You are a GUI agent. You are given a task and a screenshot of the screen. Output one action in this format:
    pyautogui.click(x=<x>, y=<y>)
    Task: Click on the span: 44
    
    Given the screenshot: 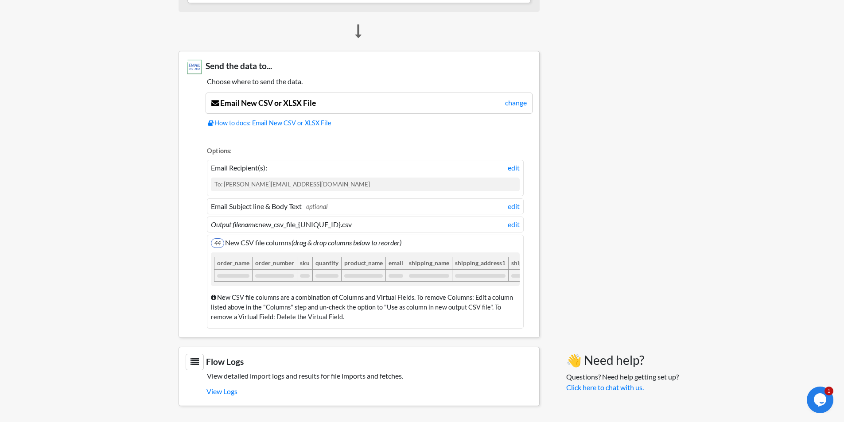 What is the action you would take?
    pyautogui.click(x=218, y=243)
    